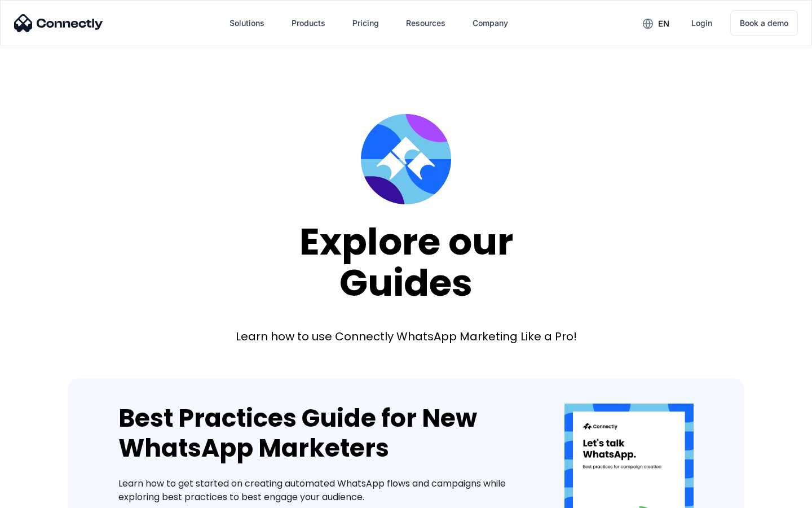 The height and width of the screenshot is (508, 812). Describe the element at coordinates (324, 490) in the screenshot. I see `div: Learn how to get started on creating automated WhatsApp flows and campaigns while exploring best ...` at that location.